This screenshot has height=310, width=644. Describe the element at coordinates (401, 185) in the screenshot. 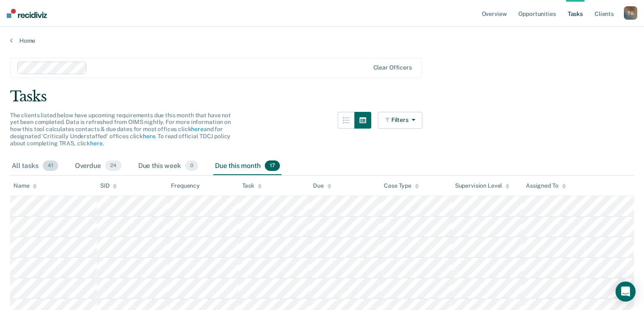

I see `div: Case Type` at that location.